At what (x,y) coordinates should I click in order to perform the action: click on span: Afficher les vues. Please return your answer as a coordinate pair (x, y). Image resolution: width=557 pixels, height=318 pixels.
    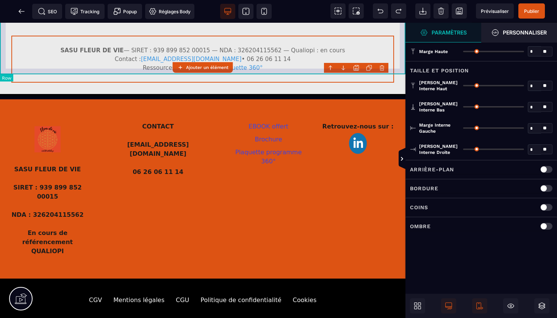
    Looking at the image, I should click on (409, 159).